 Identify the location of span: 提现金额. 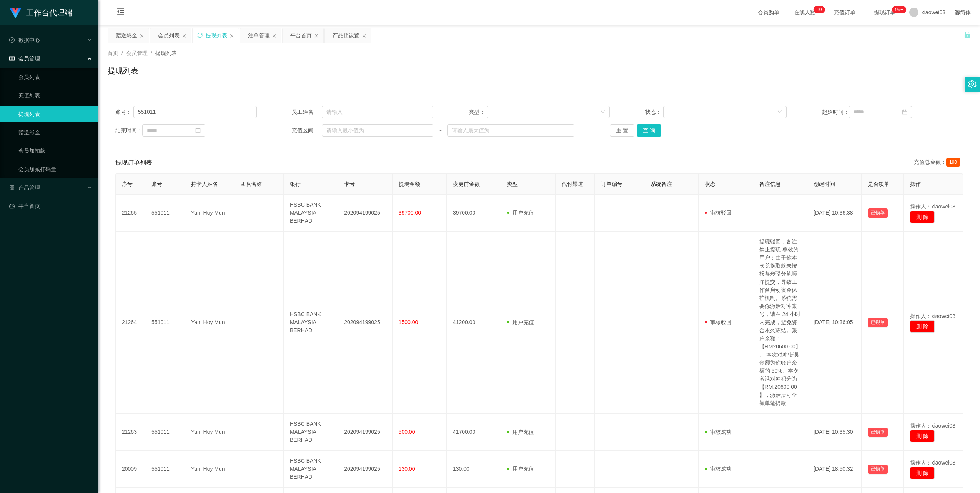
(409, 184).